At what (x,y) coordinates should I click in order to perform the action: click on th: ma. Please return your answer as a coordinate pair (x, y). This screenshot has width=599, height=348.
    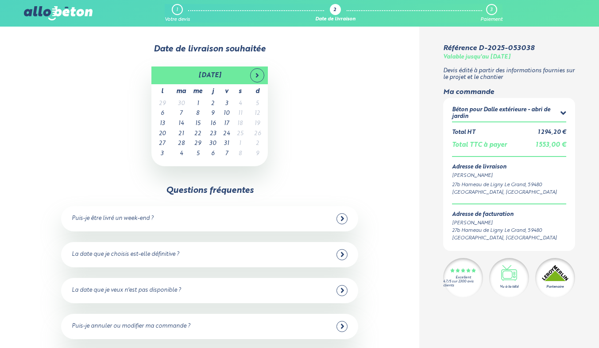
    Looking at the image, I should click on (181, 91).